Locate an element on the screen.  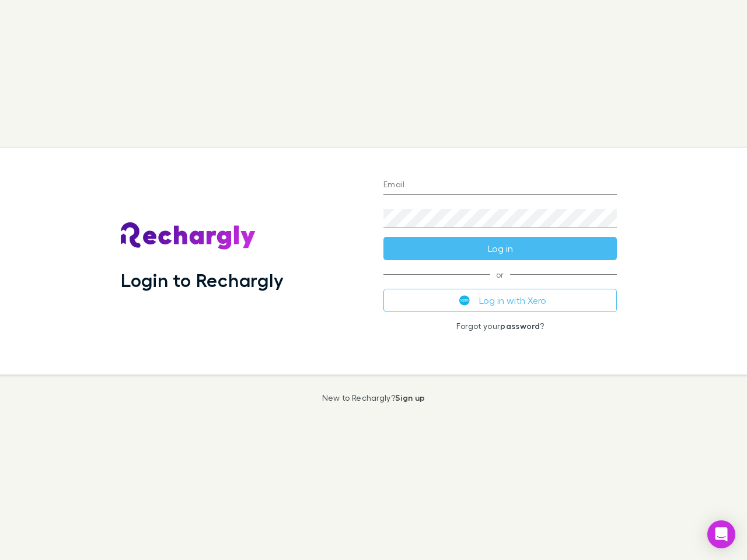
button: Log in with Xero is located at coordinates (500, 300).